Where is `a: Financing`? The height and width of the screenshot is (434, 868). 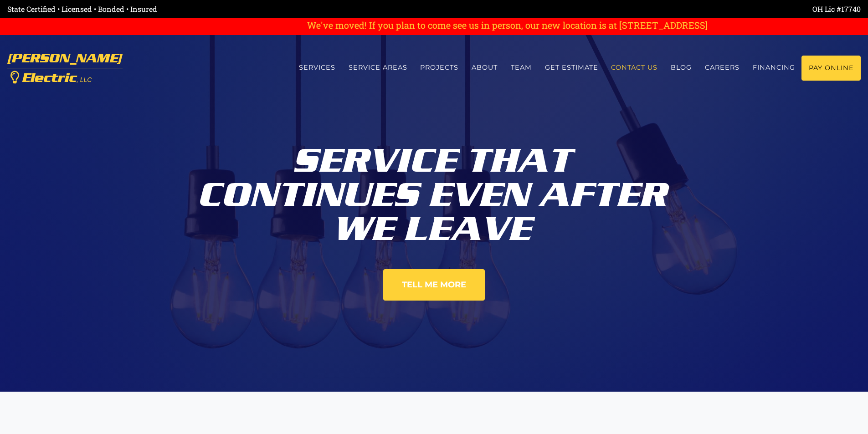
a: Financing is located at coordinates (773, 68).